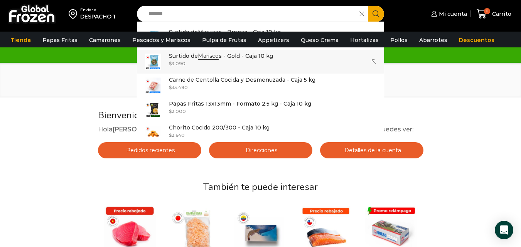 The height and width of the screenshot is (247, 521). Describe the element at coordinates (20, 40) in the screenshot. I see `a: Tienda` at that location.